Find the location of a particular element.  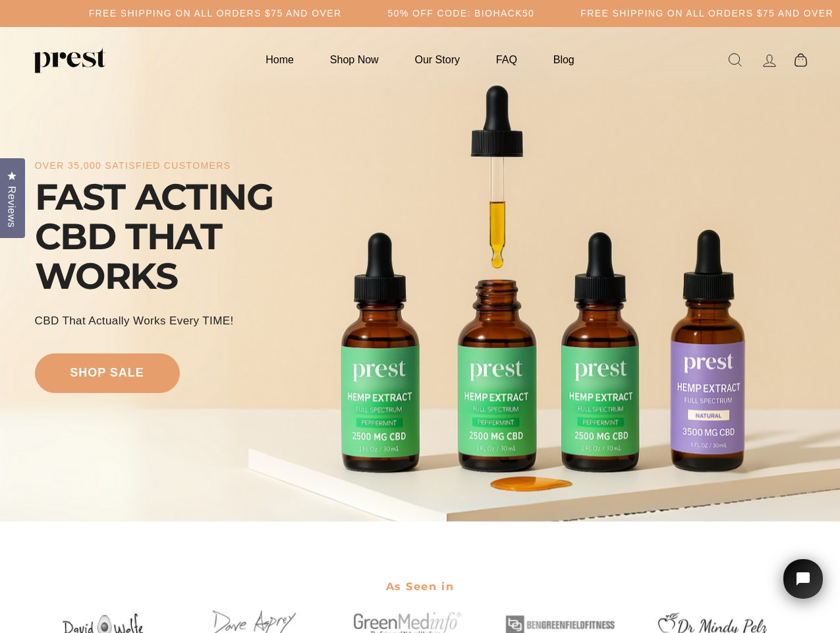

div: CBD That Actually Works every TIME! is located at coordinates (134, 320).